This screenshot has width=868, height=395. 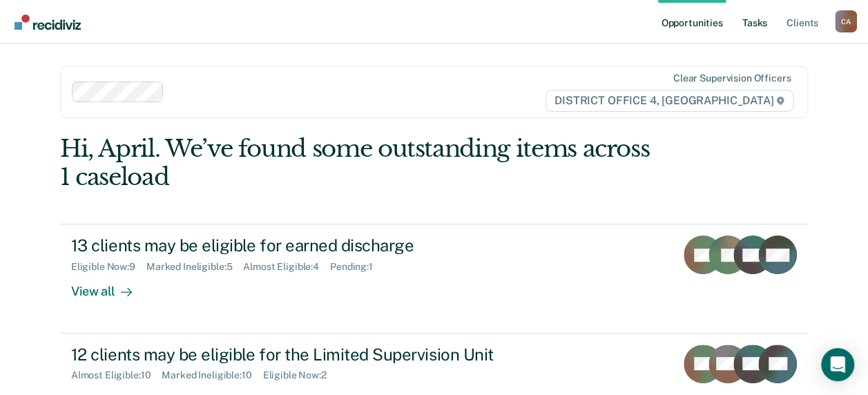 I want to click on div: 13 clients may be eligible for earned discharge, so click(x=313, y=245).